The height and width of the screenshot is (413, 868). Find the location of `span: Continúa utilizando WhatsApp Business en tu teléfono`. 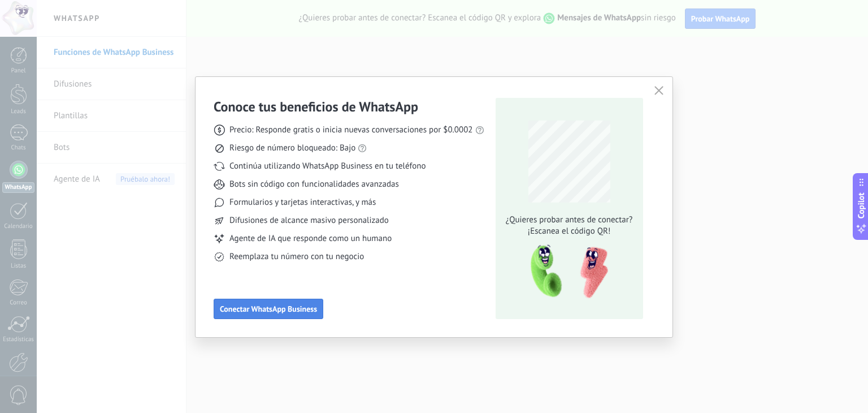

span: Continúa utilizando WhatsApp Business en tu teléfono is located at coordinates (327, 166).